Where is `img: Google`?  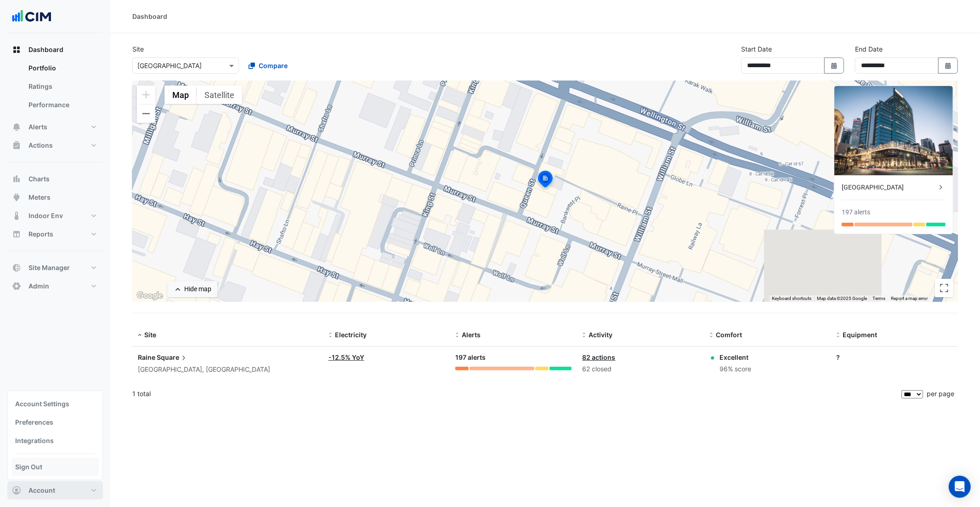 img: Google is located at coordinates (150, 296).